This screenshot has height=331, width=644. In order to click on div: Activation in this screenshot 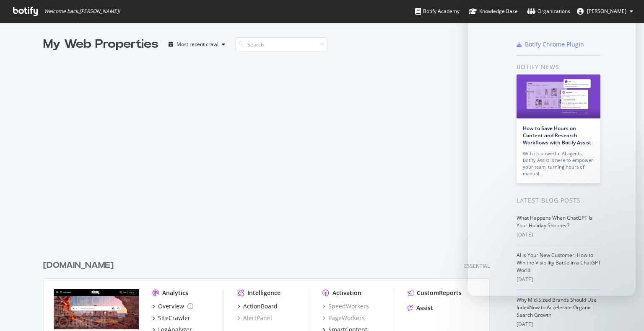, I will do `click(347, 293)`.